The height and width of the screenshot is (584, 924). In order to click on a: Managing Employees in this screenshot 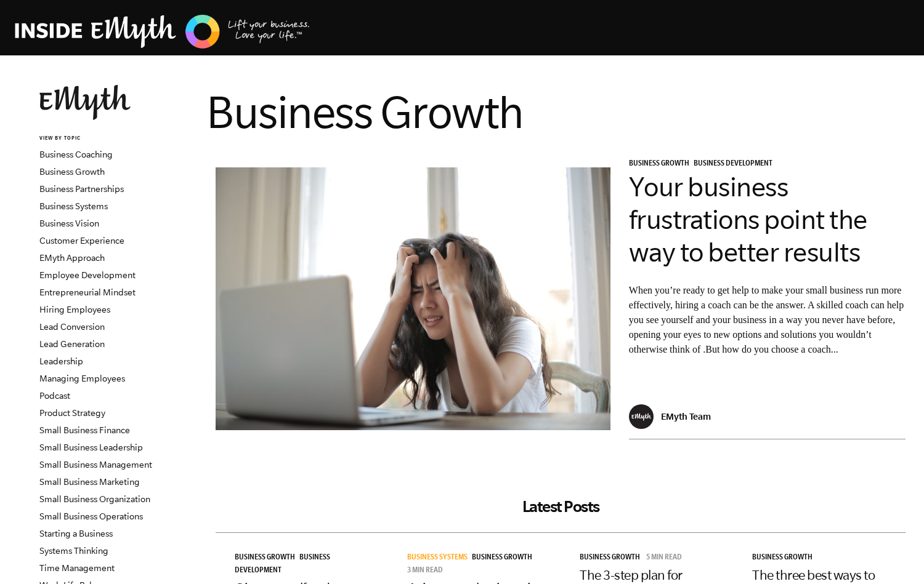, I will do `click(82, 379)`.